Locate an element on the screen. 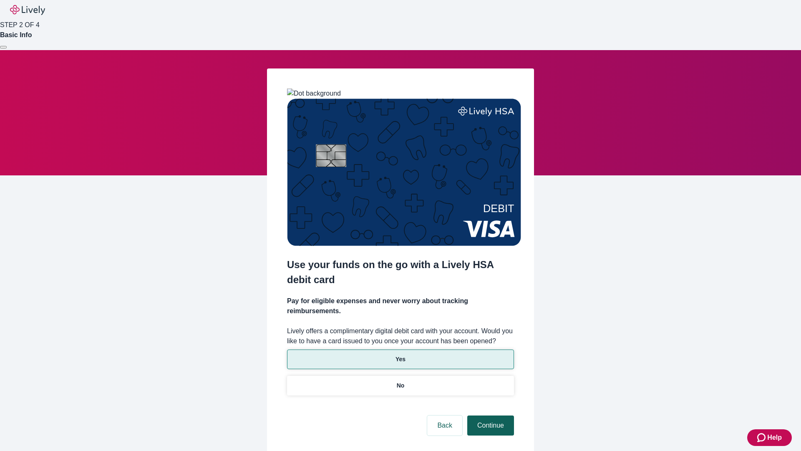  button: No is located at coordinates (401, 385).